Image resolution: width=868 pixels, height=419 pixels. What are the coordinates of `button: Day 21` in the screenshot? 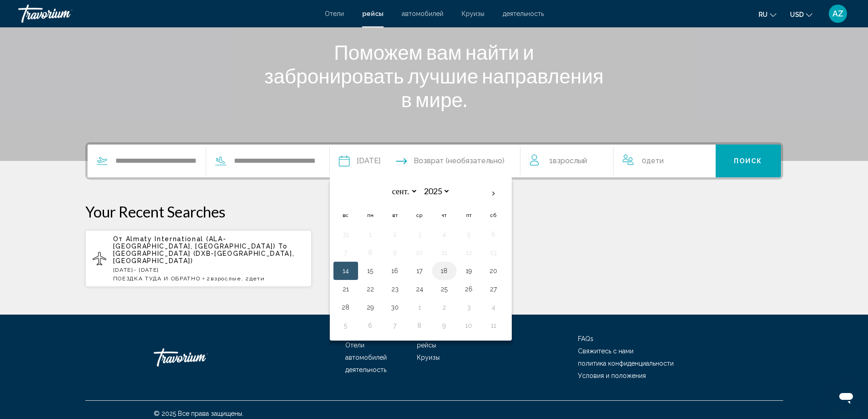 It's located at (346, 289).